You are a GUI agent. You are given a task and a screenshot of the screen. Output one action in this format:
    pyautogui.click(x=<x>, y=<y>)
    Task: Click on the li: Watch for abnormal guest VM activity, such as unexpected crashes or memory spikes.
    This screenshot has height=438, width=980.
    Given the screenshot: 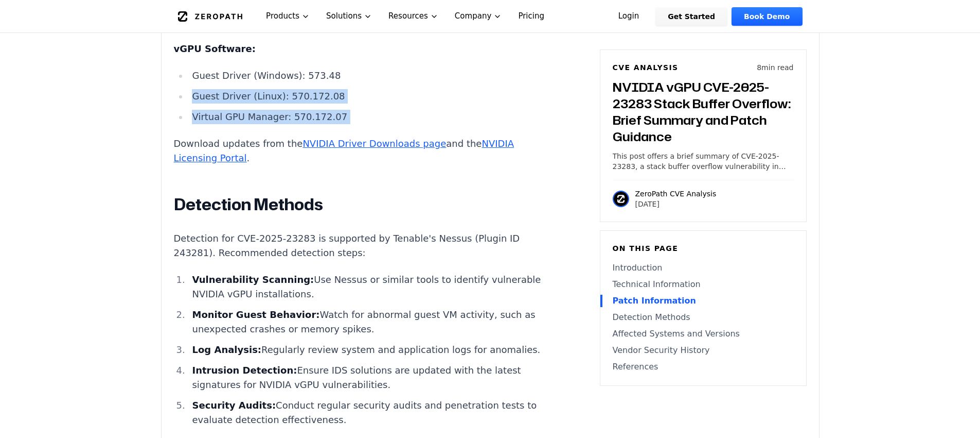 What is the action you would take?
    pyautogui.click(x=372, y=322)
    